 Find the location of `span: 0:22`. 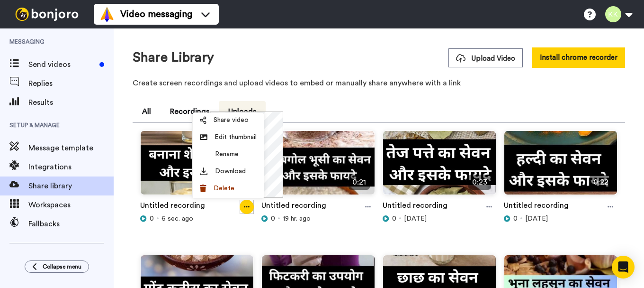

span: 0:22 is located at coordinates (601, 182).